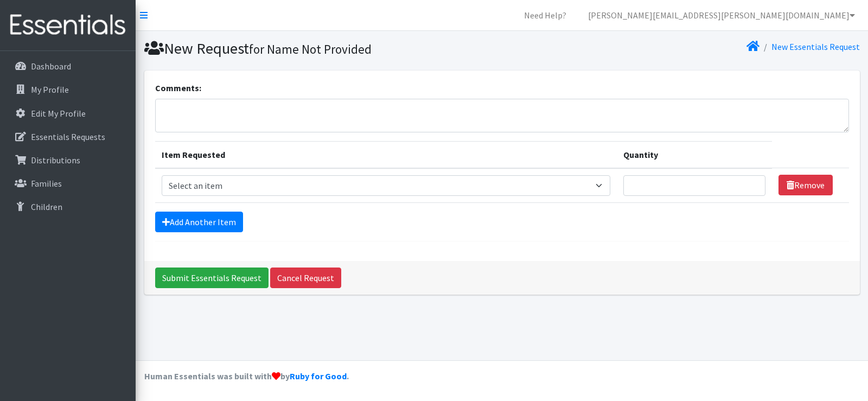 Image resolution: width=868 pixels, height=401 pixels. What do you see at coordinates (318, 376) in the screenshot?
I see `a: Ruby for Good` at bounding box center [318, 376].